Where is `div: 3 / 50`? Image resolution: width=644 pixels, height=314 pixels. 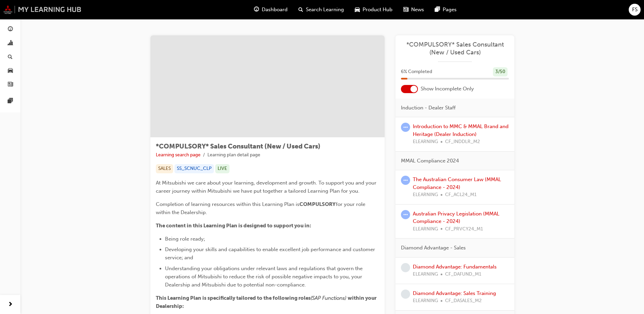 div: 3 / 50 is located at coordinates (500, 72).